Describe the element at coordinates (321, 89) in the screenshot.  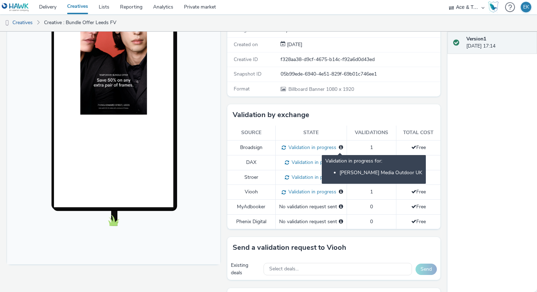
I see `span: 1080 x 1920` at that location.